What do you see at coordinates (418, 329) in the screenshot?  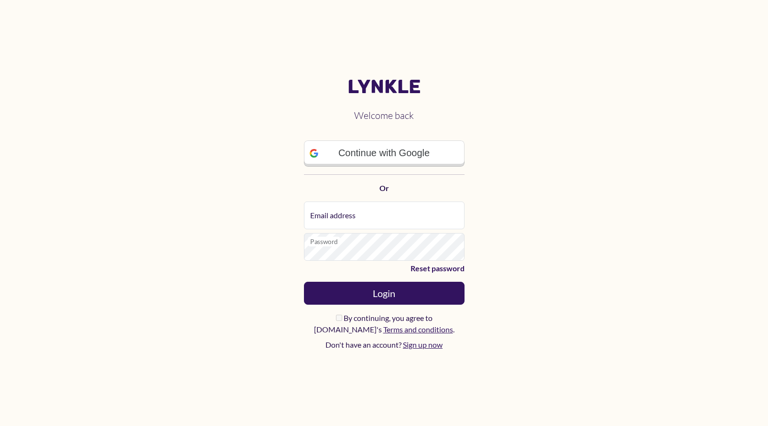 I see `a: Terms and conditions` at bounding box center [418, 329].